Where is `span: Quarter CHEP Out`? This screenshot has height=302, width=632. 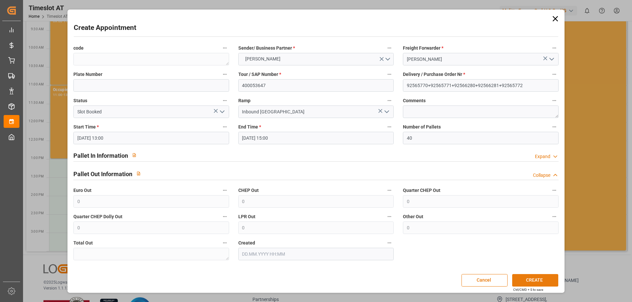
span: Quarter CHEP Out is located at coordinates (422, 191).